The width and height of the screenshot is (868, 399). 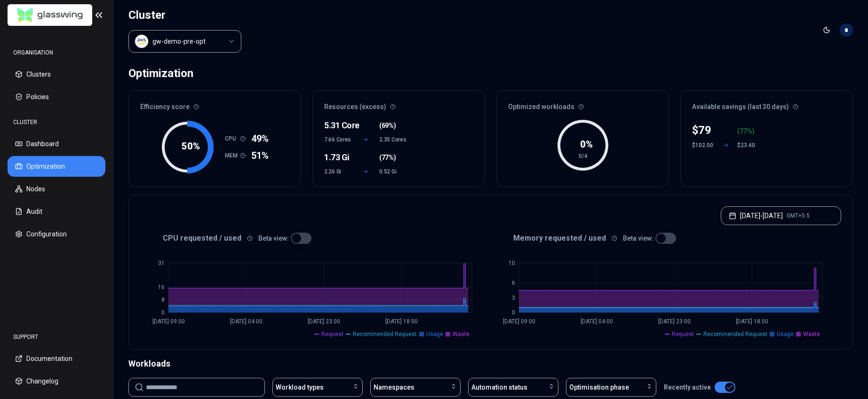 I want to click on span: Automation status, so click(x=499, y=387).